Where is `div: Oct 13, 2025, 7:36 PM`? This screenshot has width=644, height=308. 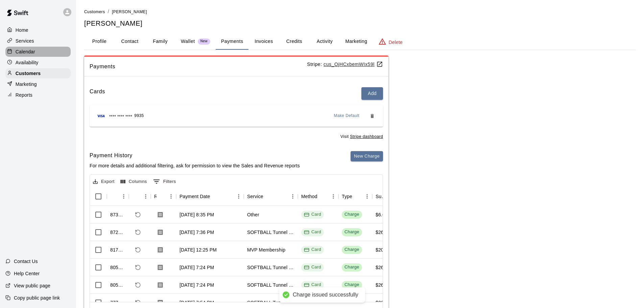 div: Oct 13, 2025, 7:36 PM is located at coordinates (196, 232).